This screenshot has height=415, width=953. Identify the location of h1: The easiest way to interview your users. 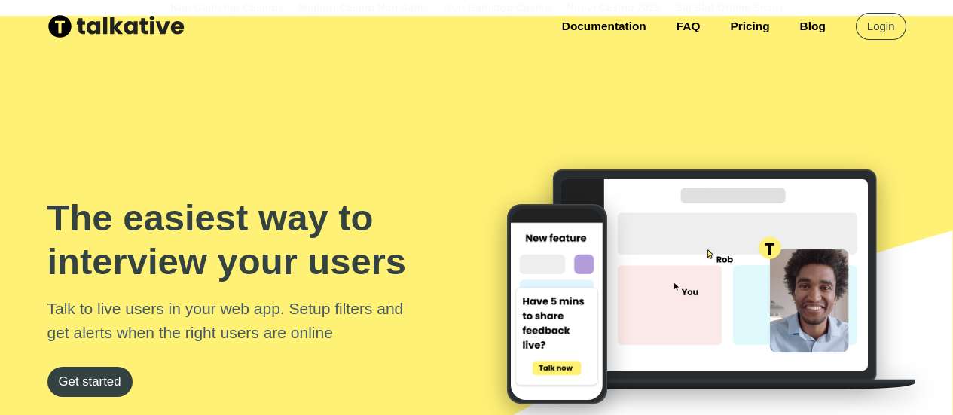
(262, 240).